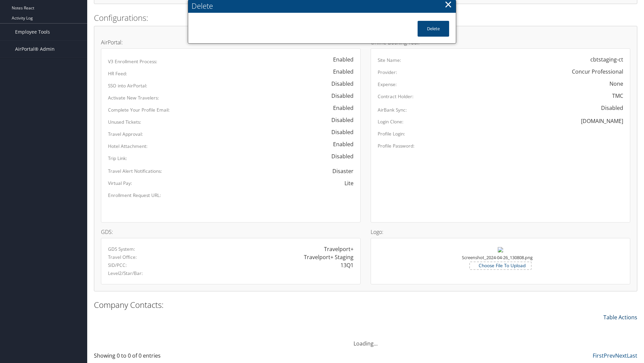 Image resolution: width=644 pixels, height=363 pixels. I want to click on label: Enrollment Request URL:, so click(135, 195).